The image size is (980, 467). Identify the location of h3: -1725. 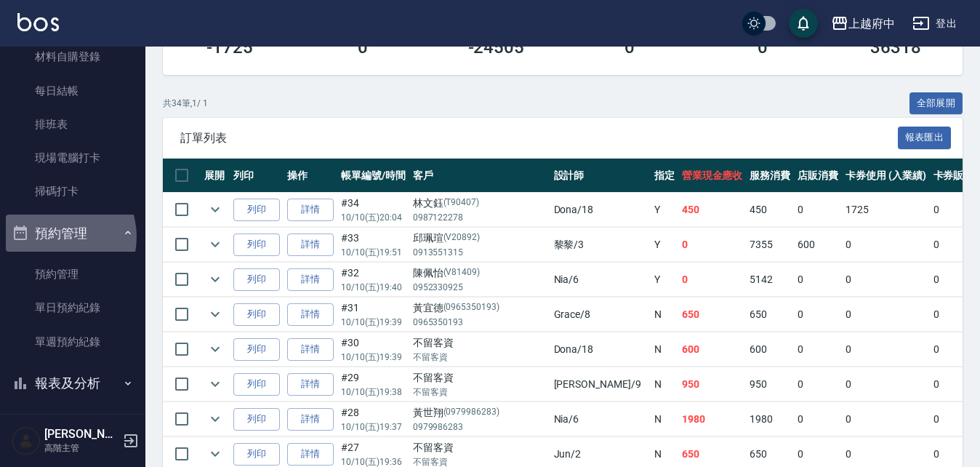
(230, 47).